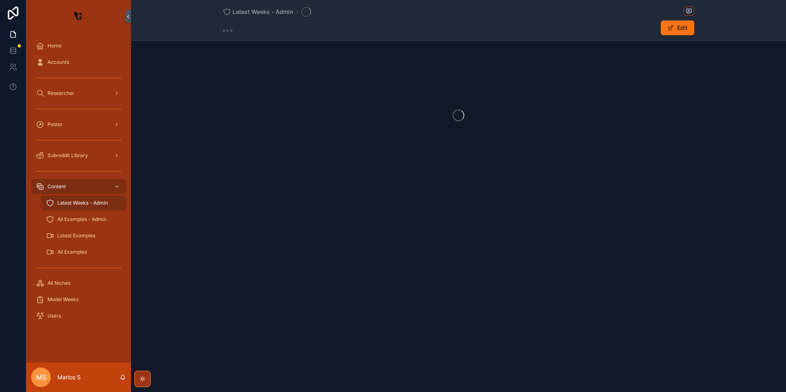 The width and height of the screenshot is (786, 392). I want to click on a: Latest Examples, so click(83, 236).